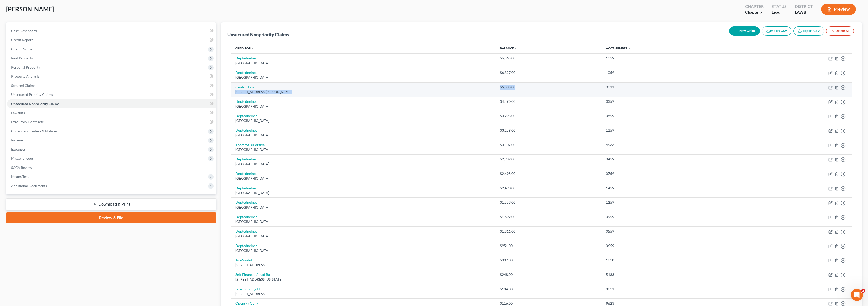 This screenshot has height=306, width=868. What do you see at coordinates (509, 48) in the screenshot?
I see `a: Balance expand_less` at bounding box center [509, 48].